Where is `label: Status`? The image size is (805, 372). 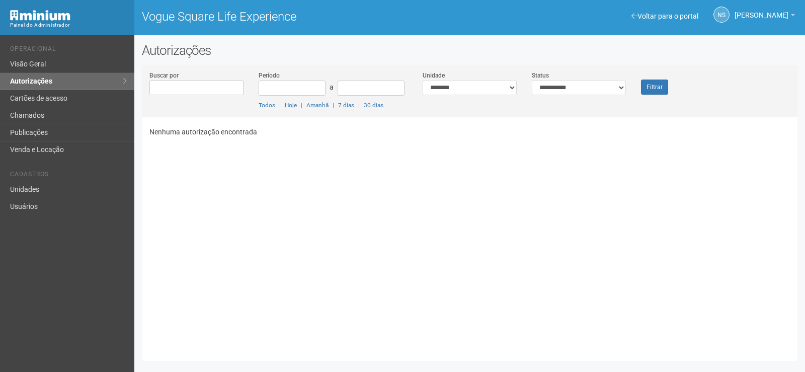 label: Status is located at coordinates (540, 75).